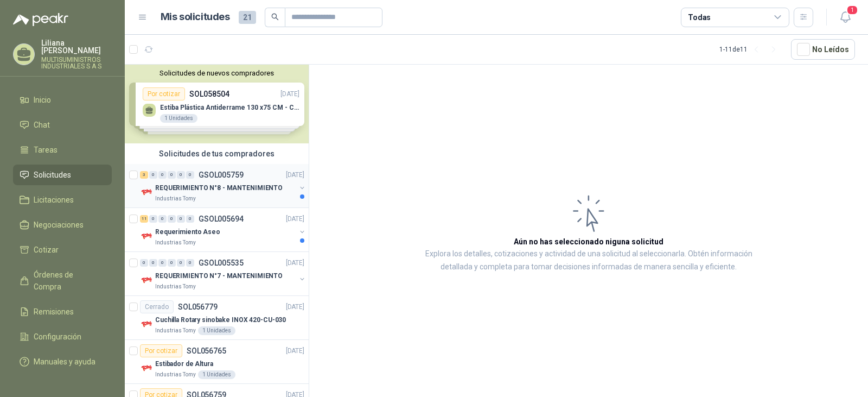 The image size is (868, 397). What do you see at coordinates (751, 49) in the screenshot?
I see `div: 1 - 11 de 11` at bounding box center [751, 49].